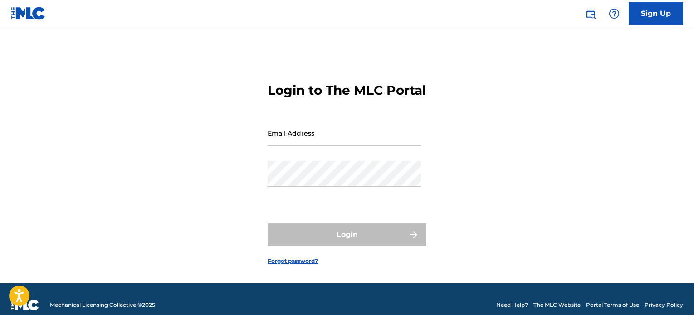  Describe the element at coordinates (591, 14) in the screenshot. I see `a: Public Search` at that location.